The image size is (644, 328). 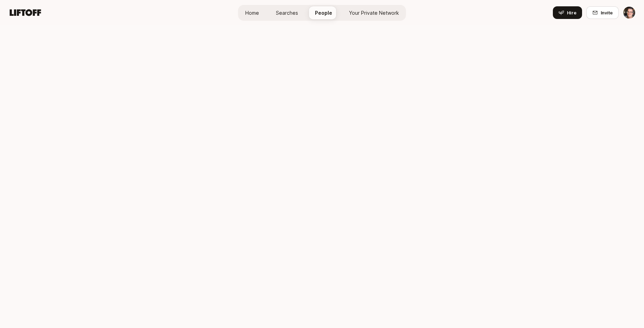 I want to click on span: Home, so click(x=252, y=13).